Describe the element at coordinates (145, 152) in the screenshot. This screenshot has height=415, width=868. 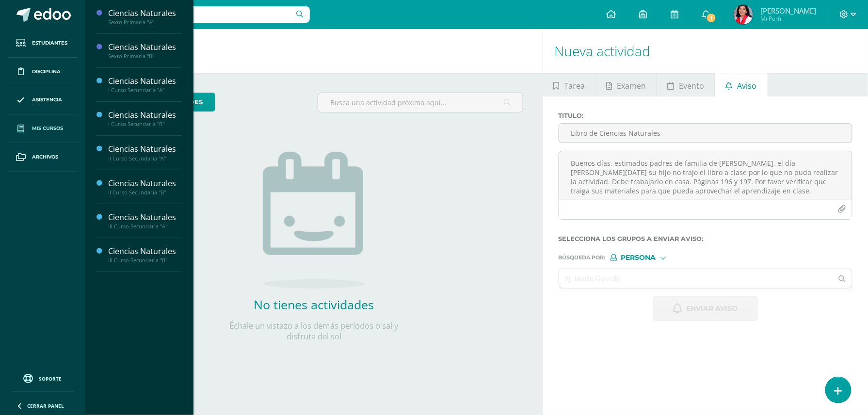
I see `a: Ciencias NaturalesII Curso Secundaria "A"` at that location.